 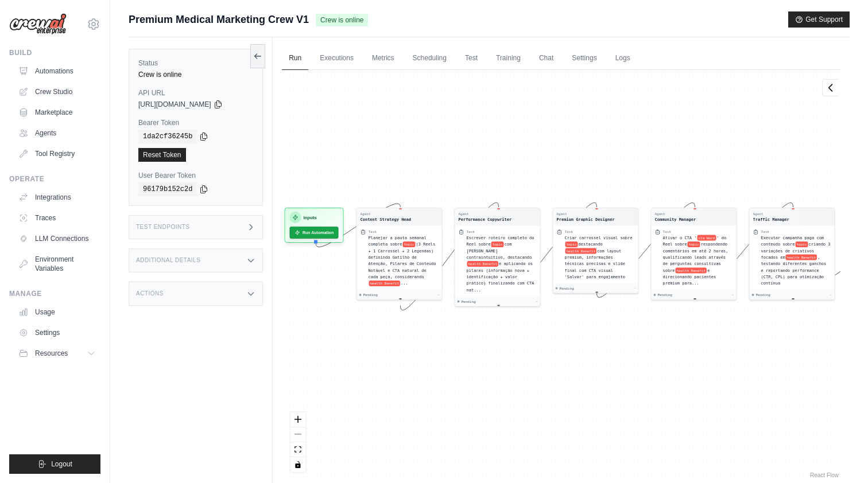 What do you see at coordinates (55, 294) in the screenshot?
I see `div: Manage` at bounding box center [55, 294].